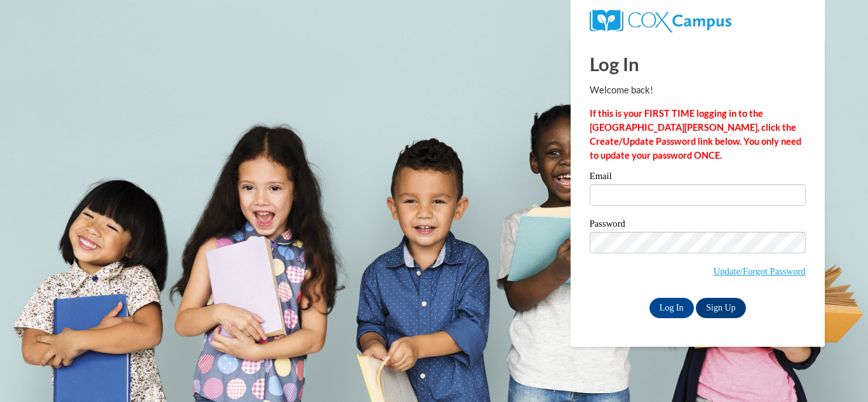 This screenshot has height=402, width=868. Describe the element at coordinates (720, 308) in the screenshot. I see `a: Sign Up` at that location.